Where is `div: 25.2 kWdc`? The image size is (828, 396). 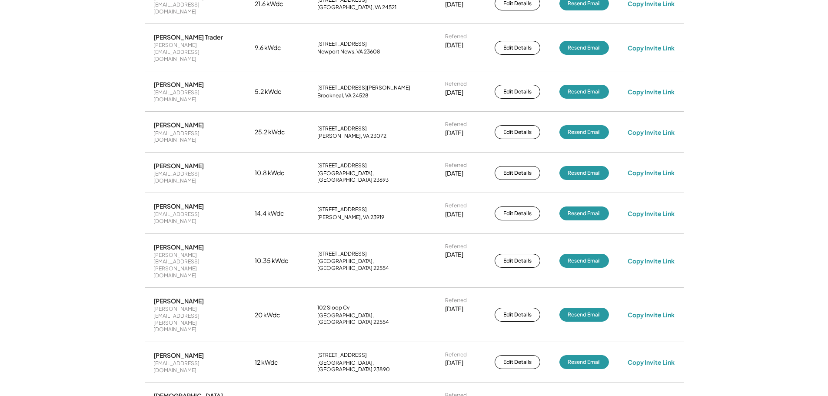
div: 25.2 kWdc is located at coordinates (277, 132).